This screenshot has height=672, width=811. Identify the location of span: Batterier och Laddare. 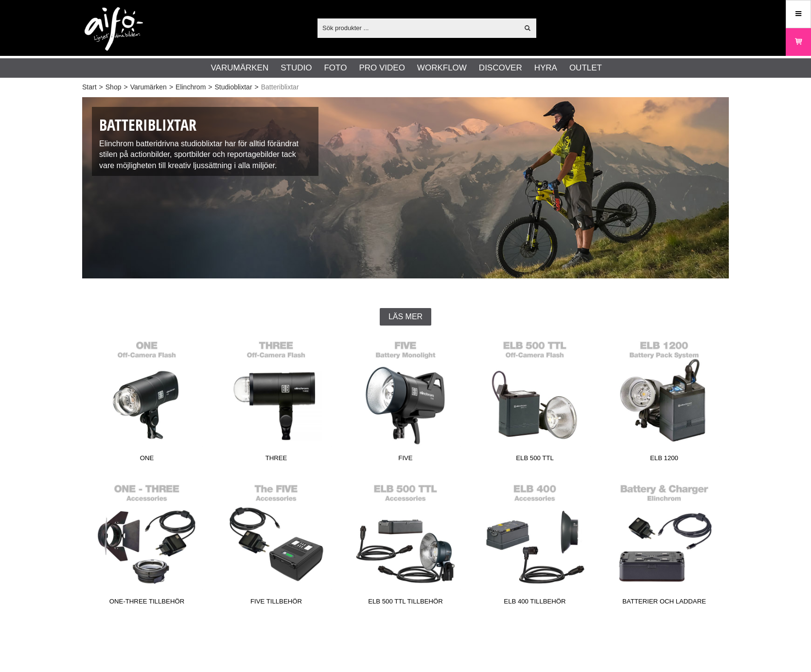
(664, 604).